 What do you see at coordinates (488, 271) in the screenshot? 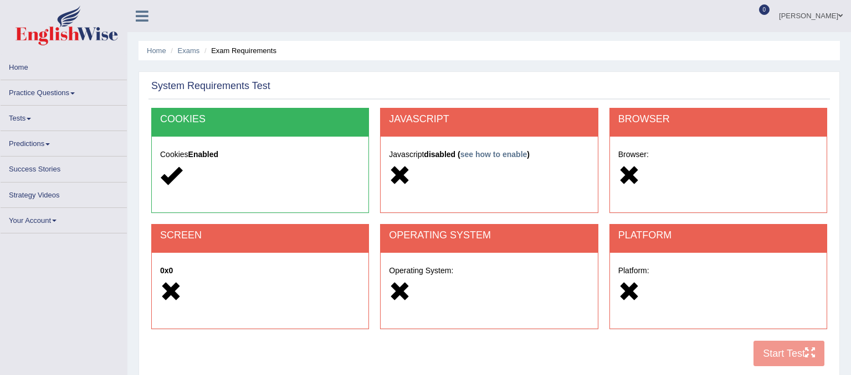
I see `h5: Operating System:` at bounding box center [488, 271].